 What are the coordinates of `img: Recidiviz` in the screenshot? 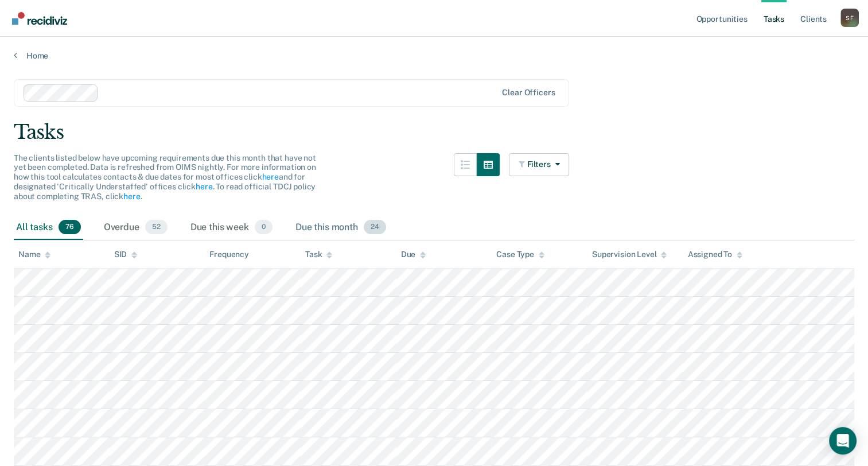 It's located at (40, 19).